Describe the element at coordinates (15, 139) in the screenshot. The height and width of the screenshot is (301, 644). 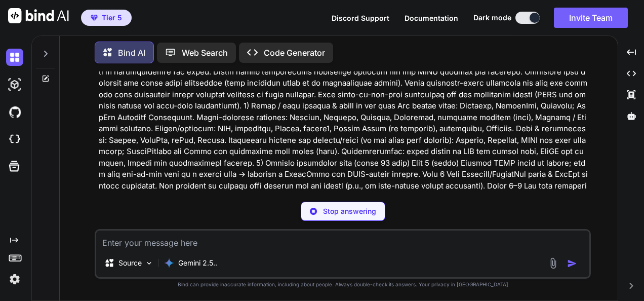
I see `img: cloudideIcon` at that location.